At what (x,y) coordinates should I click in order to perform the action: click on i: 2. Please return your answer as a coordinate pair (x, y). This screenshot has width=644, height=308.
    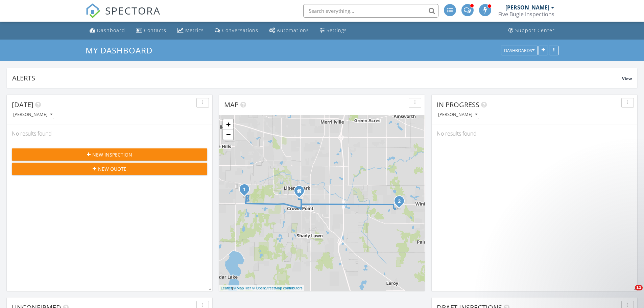
    Looking at the image, I should click on (399, 202).